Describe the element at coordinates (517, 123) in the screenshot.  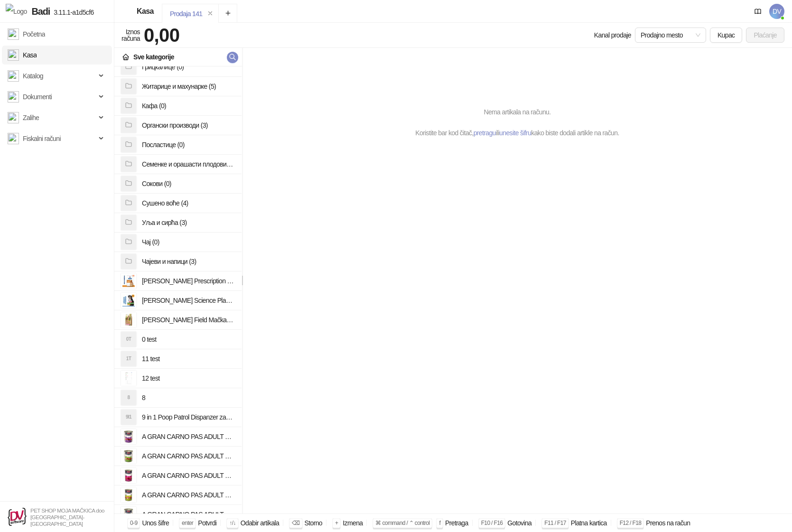
I see `div: Nema artikala na računu. Koristite bar kod čitač, ili kako biste dodali artikle na račun.` at that location.